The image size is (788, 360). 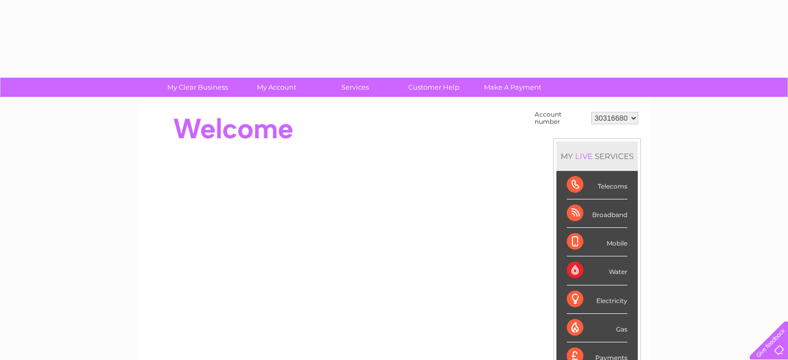 What do you see at coordinates (197, 87) in the screenshot?
I see `a: My Clear Business` at bounding box center [197, 87].